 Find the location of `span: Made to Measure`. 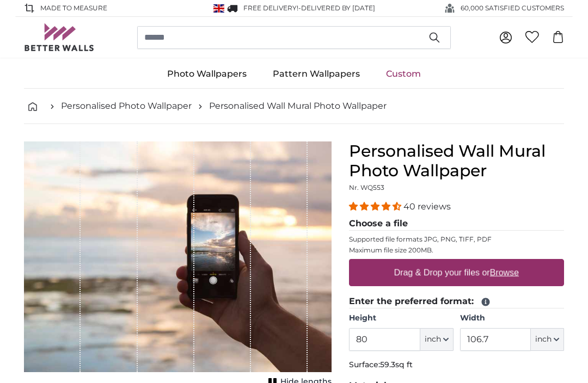

span: Made to Measure is located at coordinates (73, 8).